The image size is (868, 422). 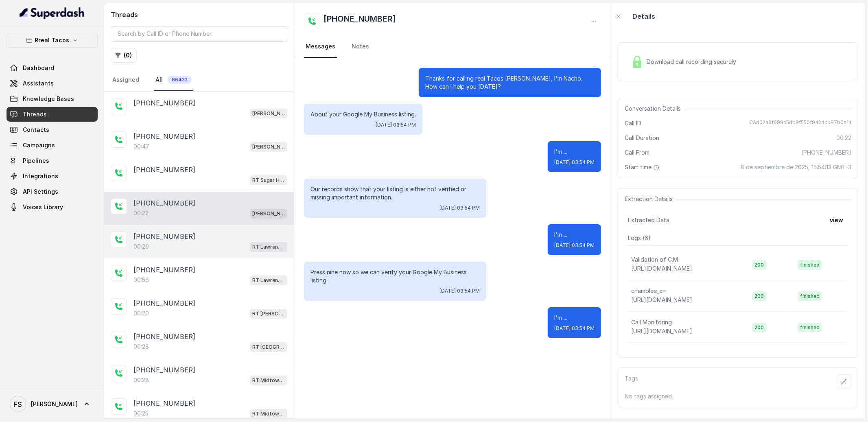 I want to click on p: Press nine now so we can verify your Google My Business listing., so click(x=395, y=276).